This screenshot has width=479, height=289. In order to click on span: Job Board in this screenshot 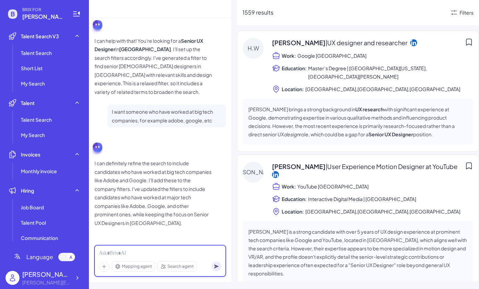, I will do `click(32, 207)`.